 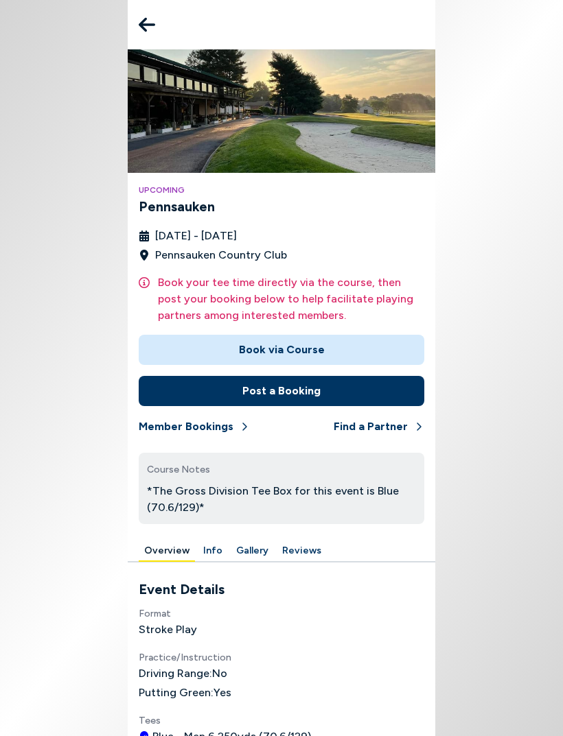 I want to click on button: Find a Partner, so click(x=379, y=427).